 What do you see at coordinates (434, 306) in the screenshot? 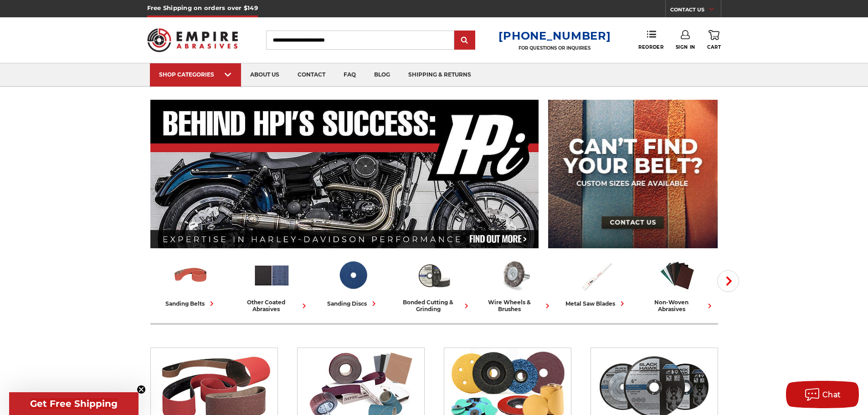
I see `div: bonded cutting & grinding` at bounding box center [434, 306].